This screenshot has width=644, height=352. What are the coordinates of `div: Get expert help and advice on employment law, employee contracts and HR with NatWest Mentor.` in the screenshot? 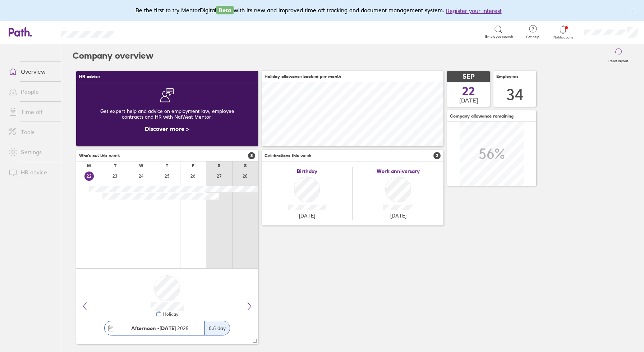 It's located at (167, 114).